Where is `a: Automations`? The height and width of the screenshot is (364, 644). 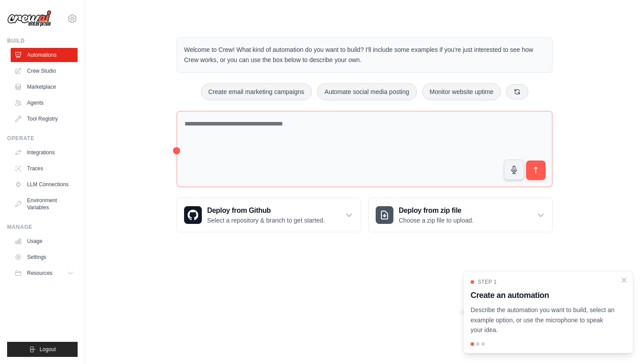
a: Automations is located at coordinates (44, 55).